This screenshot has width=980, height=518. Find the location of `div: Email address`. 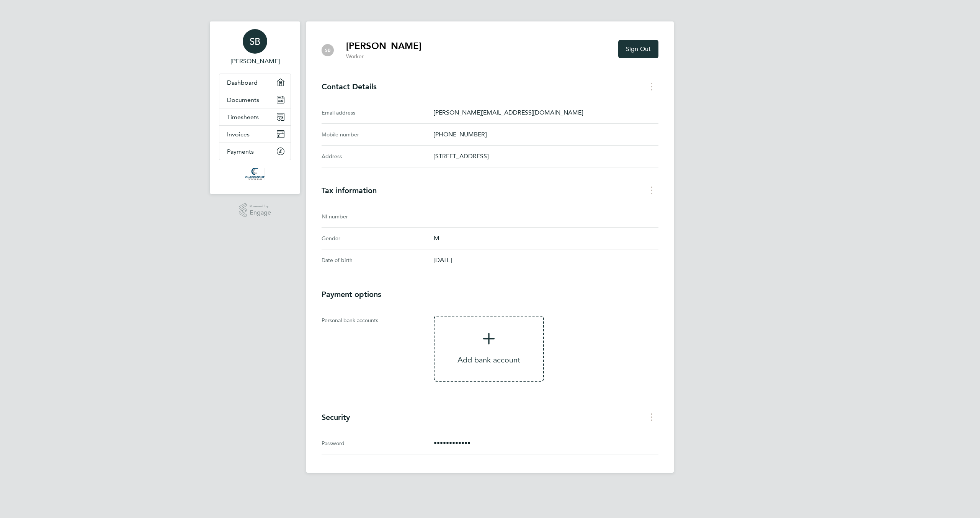

div: Email address is located at coordinates (377, 113).